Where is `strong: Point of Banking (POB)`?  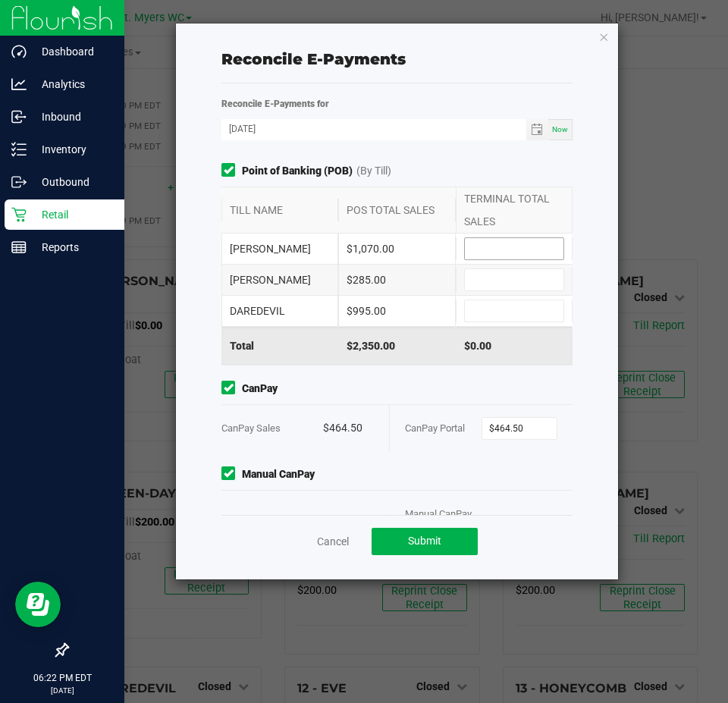 strong: Point of Banking (POB) is located at coordinates (297, 171).